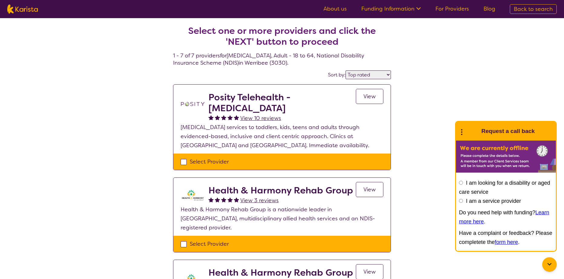  Describe the element at coordinates (261, 118) in the screenshot. I see `a: View 10 reviews` at that location.